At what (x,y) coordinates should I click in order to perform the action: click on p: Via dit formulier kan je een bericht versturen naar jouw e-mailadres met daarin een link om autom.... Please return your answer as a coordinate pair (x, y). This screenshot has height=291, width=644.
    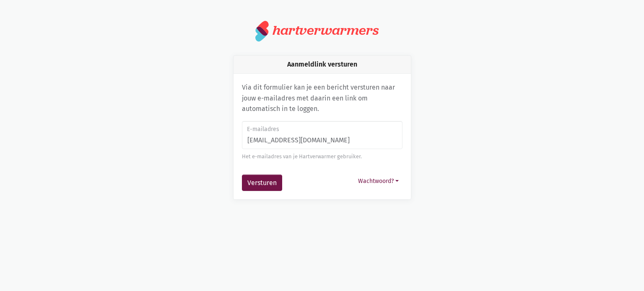
    Looking at the image, I should click on (322, 98).